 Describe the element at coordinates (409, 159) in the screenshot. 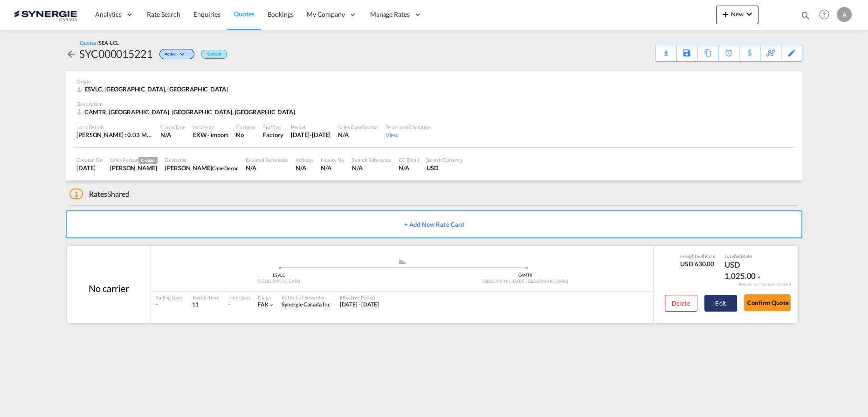

I see `div: CC Email` at that location.